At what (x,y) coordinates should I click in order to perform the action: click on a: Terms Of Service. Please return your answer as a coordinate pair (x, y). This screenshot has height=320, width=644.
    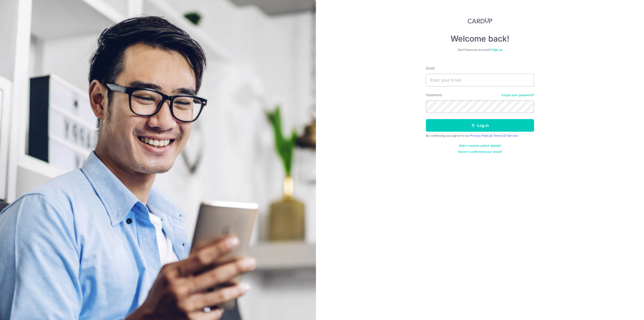
    Looking at the image, I should click on (506, 135).